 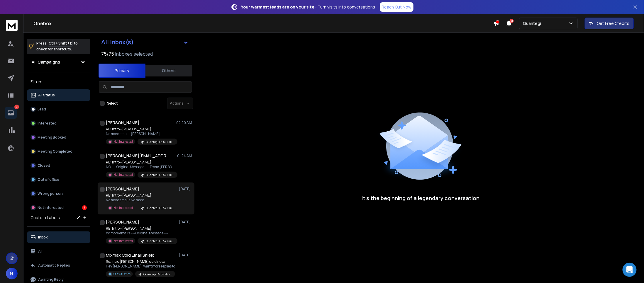 I want to click on p: 01:24 AM, so click(x=185, y=156).